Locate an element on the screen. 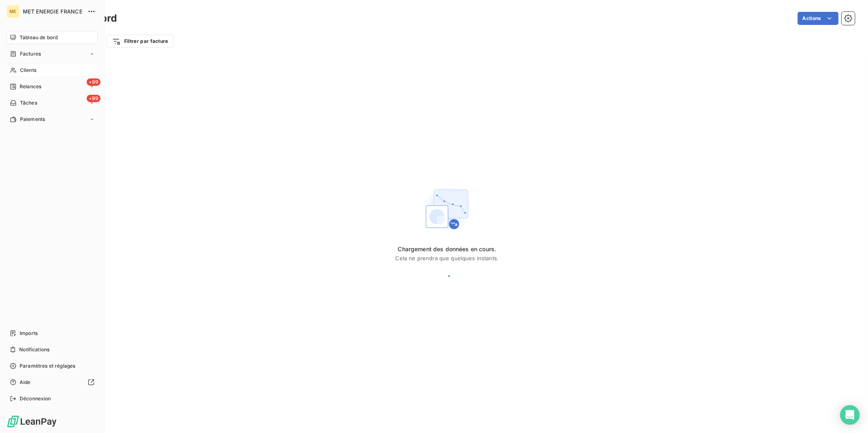 This screenshot has width=868, height=433. a: Aide is located at coordinates (52, 383).